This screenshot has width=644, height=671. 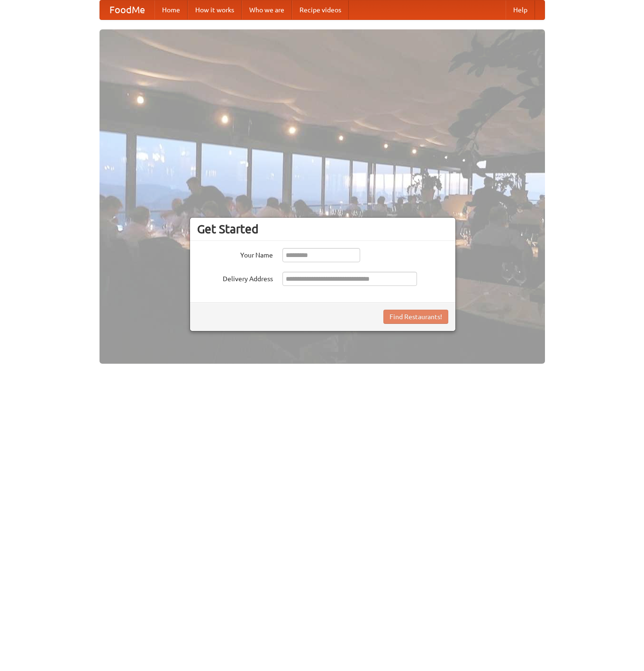 I want to click on a: How it works, so click(x=215, y=10).